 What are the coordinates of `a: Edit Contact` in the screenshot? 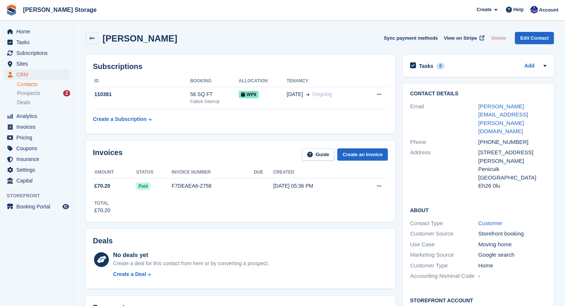 It's located at (534, 38).